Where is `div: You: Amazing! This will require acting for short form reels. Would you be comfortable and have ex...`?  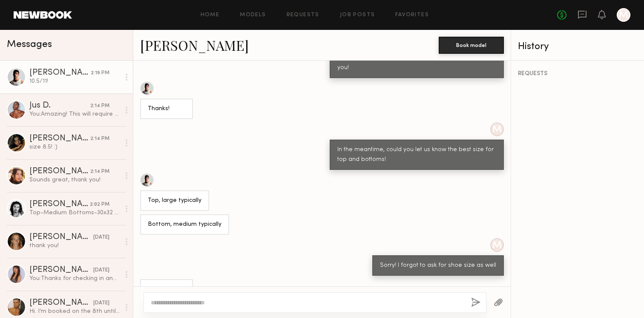 div: You: Amazing! This will require acting for short form reels. Would you be comfortable and have ex... is located at coordinates (74, 114).